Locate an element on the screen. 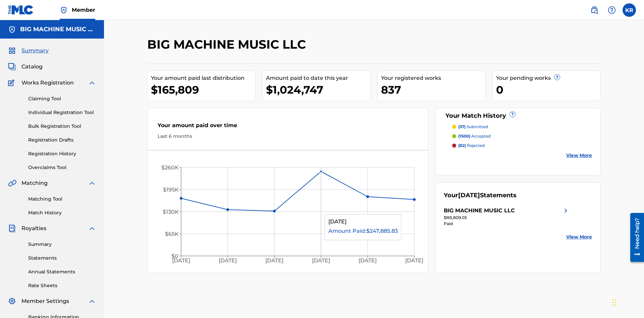 This screenshot has height=318, width=644. p: submitted is located at coordinates (473, 126).